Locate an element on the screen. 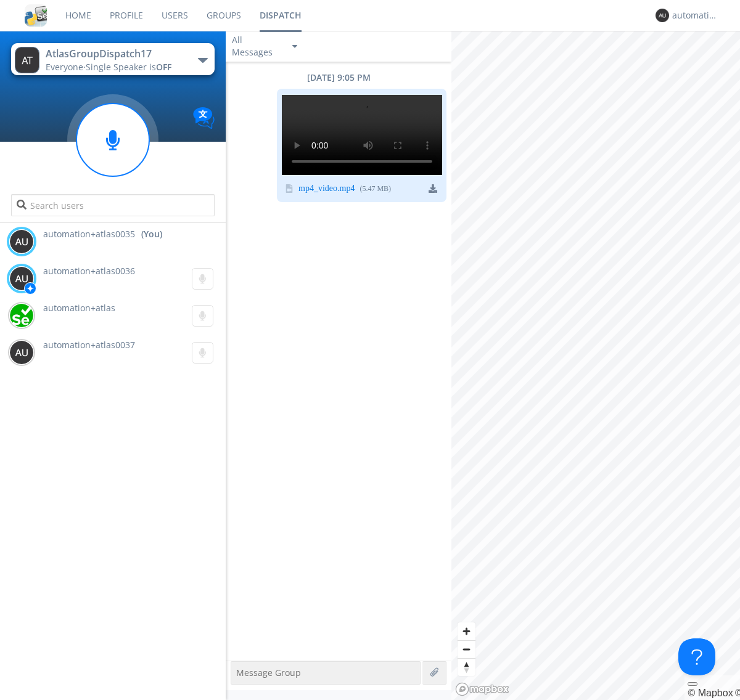 This screenshot has width=740, height=700. span: automation+atlas0036 is located at coordinates (89, 271).